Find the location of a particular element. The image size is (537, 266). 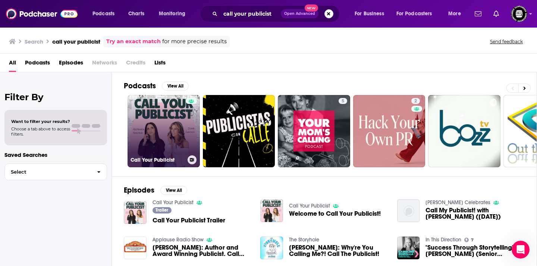

a: Episodes is located at coordinates (71, 64).